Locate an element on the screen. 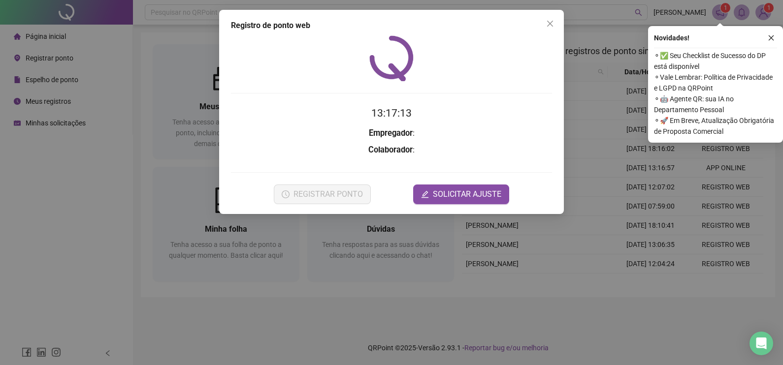 Image resolution: width=783 pixels, height=365 pixels. span: ⚬ 🤖 Agente QR: sua IA no Departamento Pessoal is located at coordinates (715, 104).